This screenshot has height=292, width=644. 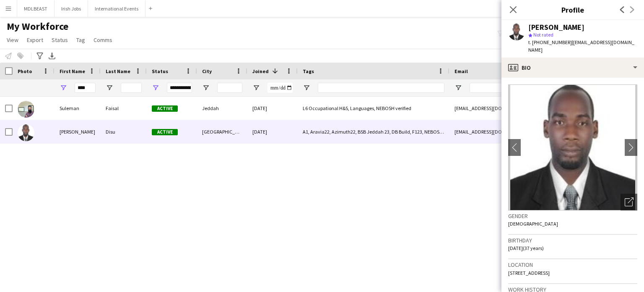 What do you see at coordinates (230, 88) in the screenshot?
I see `input: City Filter Input` at bounding box center [230, 88].